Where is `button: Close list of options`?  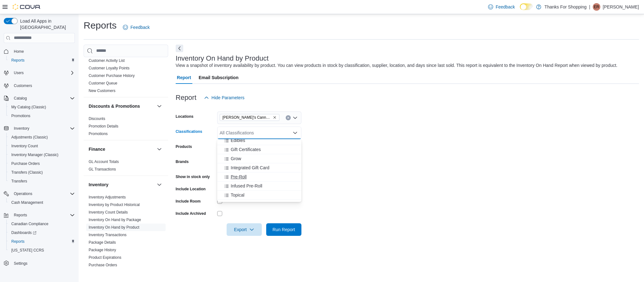 button: Close list of options is located at coordinates (295, 133).